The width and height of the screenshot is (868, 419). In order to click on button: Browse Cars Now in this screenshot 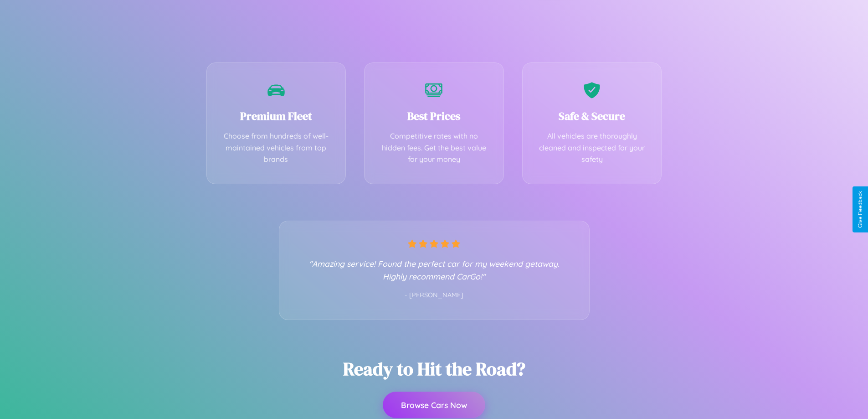, I will do `click(434, 405)`.